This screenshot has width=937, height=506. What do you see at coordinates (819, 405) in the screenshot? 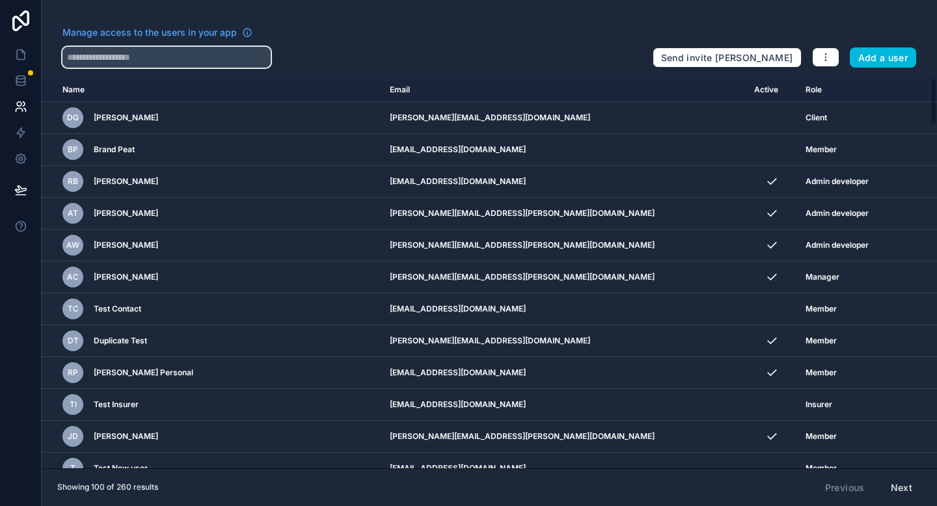
I see `span: Insurer` at bounding box center [819, 405].